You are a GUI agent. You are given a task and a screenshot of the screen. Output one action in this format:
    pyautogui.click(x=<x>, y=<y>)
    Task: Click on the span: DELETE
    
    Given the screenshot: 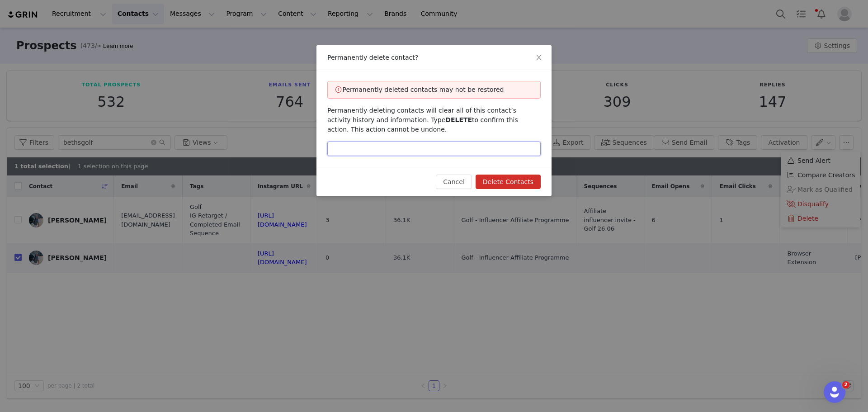 What is the action you would take?
    pyautogui.click(x=458, y=120)
    